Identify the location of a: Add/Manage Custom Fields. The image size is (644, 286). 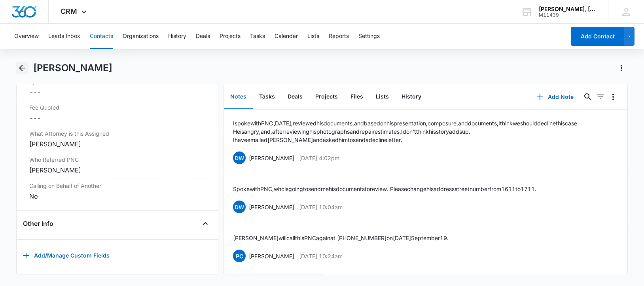
(66, 258).